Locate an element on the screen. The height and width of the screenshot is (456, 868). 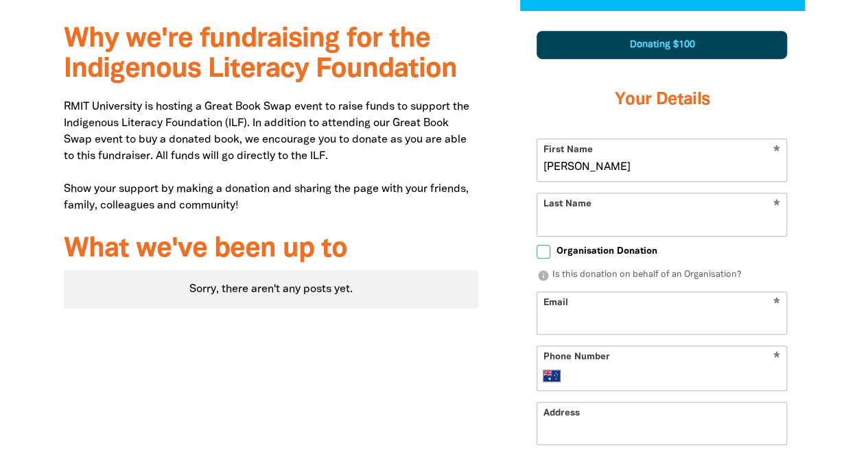
i: Required is located at coordinates (777, 358).